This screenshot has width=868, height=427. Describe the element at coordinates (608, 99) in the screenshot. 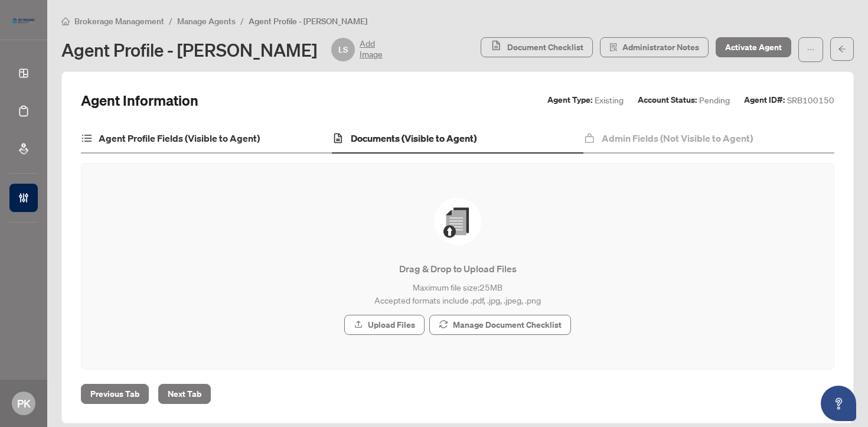

I see `span: Existing` at that location.